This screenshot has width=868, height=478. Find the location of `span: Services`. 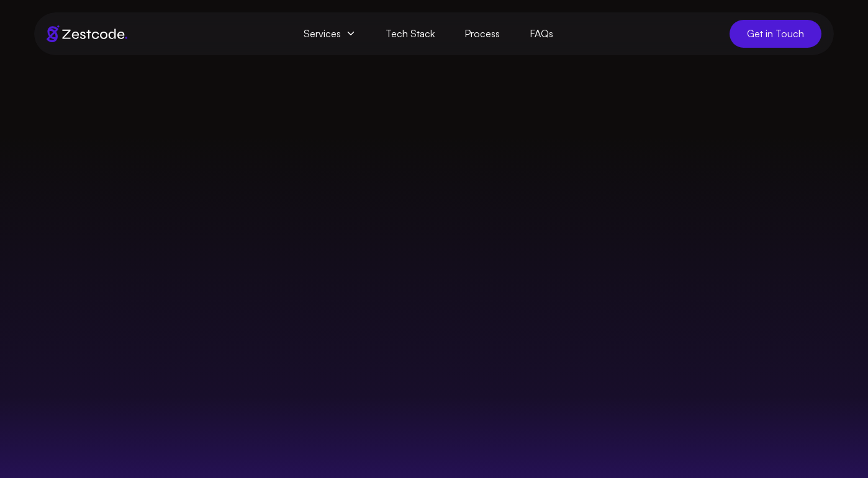

span: Services is located at coordinates (330, 34).